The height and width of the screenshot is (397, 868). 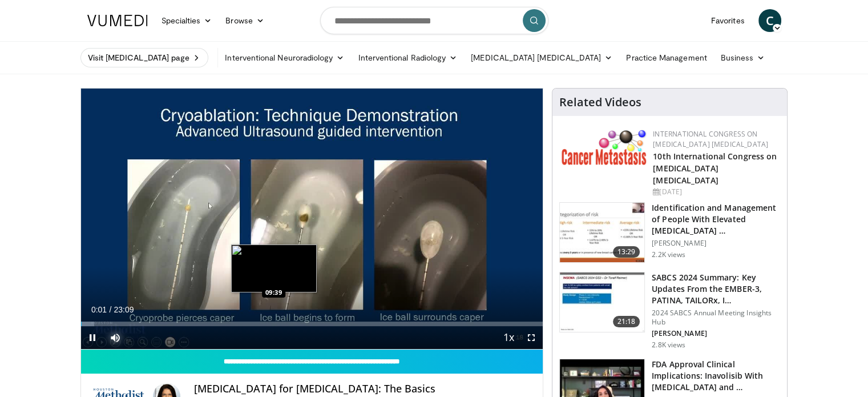 I want to click on span: 23:09, so click(x=123, y=309).